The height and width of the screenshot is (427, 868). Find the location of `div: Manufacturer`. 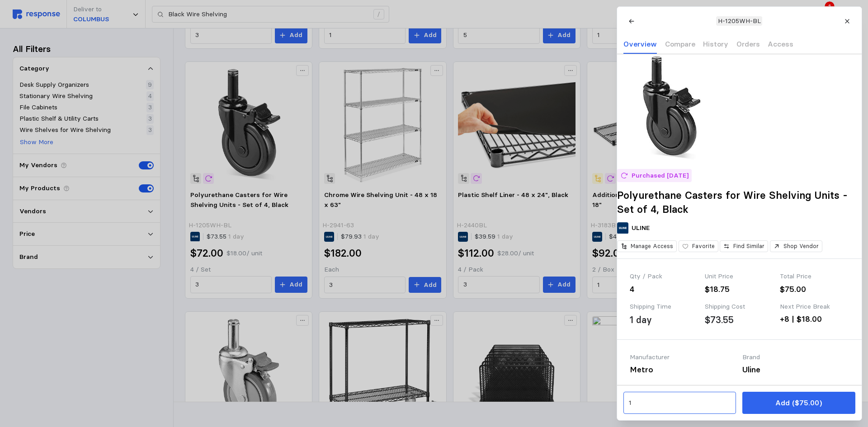

div: Manufacturer is located at coordinates (682, 357).